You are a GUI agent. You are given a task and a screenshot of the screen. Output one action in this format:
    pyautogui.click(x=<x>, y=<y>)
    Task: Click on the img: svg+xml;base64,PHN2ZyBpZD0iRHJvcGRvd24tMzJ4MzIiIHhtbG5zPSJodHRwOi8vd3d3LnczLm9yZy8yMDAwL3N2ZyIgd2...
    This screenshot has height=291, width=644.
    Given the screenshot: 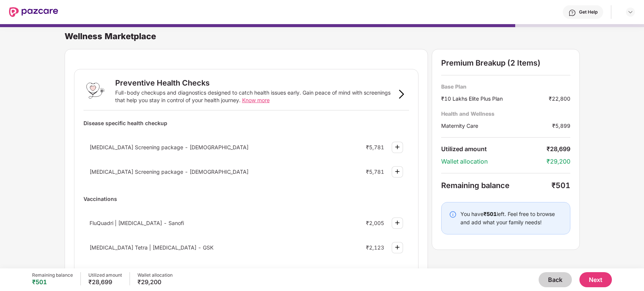 What is the action you would take?
    pyautogui.click(x=630, y=12)
    